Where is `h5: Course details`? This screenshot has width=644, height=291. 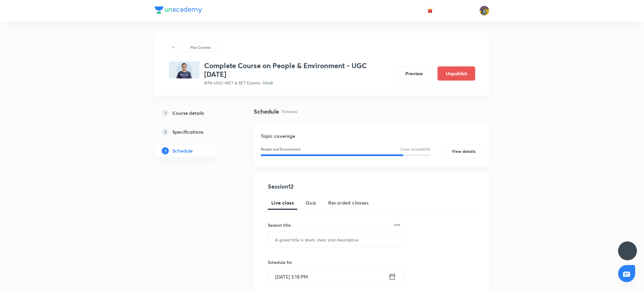
h5: Course details is located at coordinates (188, 113).